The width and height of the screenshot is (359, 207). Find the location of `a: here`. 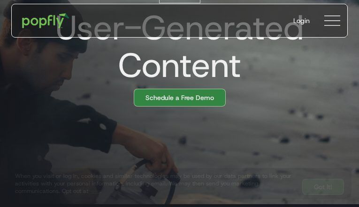

a: here is located at coordinates (94, 191).